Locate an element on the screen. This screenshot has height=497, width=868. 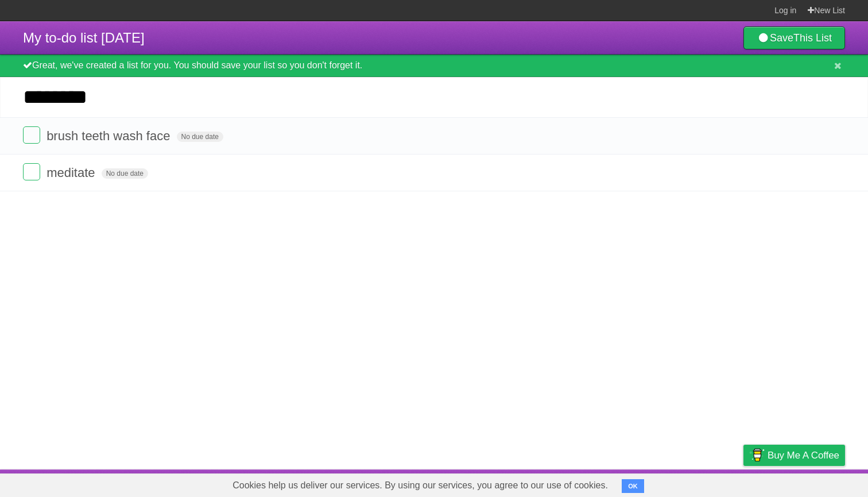
a: Buy me a coffee is located at coordinates (794, 455).